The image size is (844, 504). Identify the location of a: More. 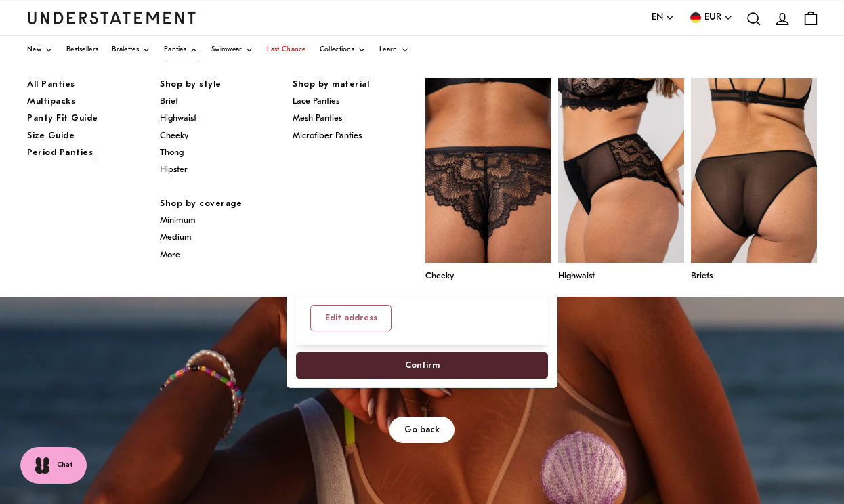
(170, 255).